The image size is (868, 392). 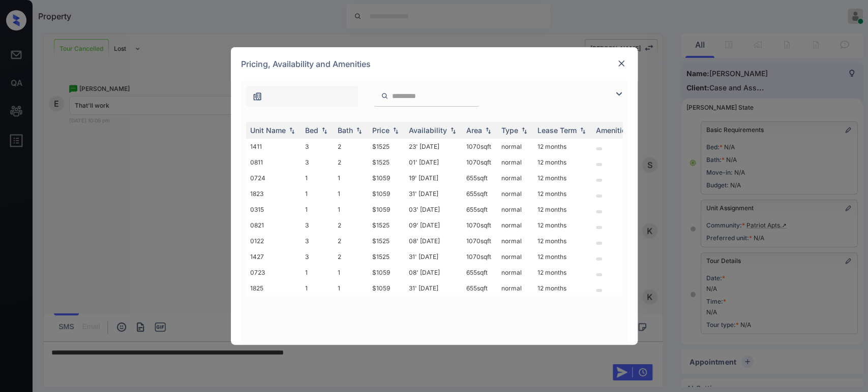 What do you see at coordinates (274, 225) in the screenshot?
I see `td: 0821` at bounding box center [274, 225].